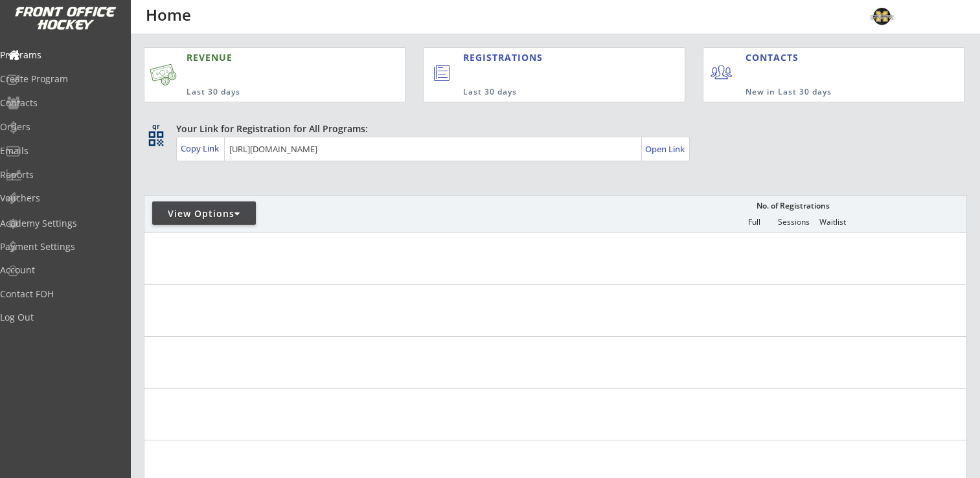  Describe the element at coordinates (665, 149) in the screenshot. I see `div: Open Link` at that location.